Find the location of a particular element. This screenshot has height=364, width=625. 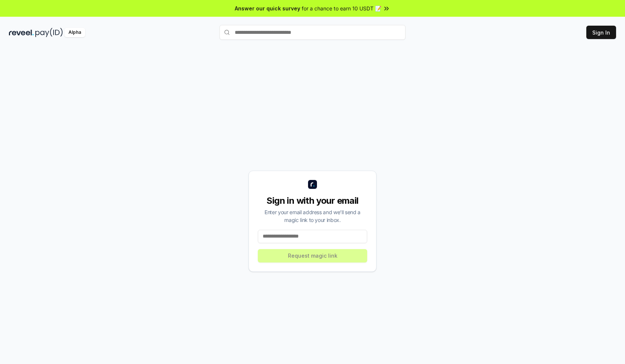

span: Answer our quick survey is located at coordinates (267, 8).